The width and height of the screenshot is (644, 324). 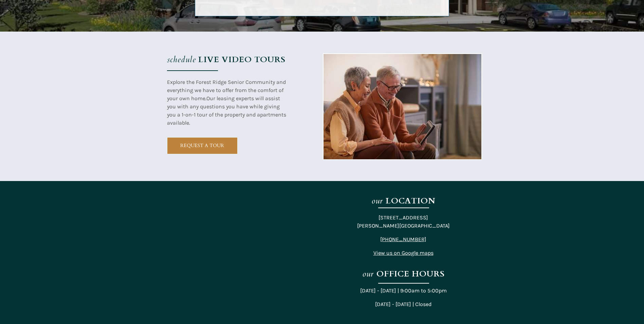 I want to click on strong: LOCATION, so click(x=411, y=201).